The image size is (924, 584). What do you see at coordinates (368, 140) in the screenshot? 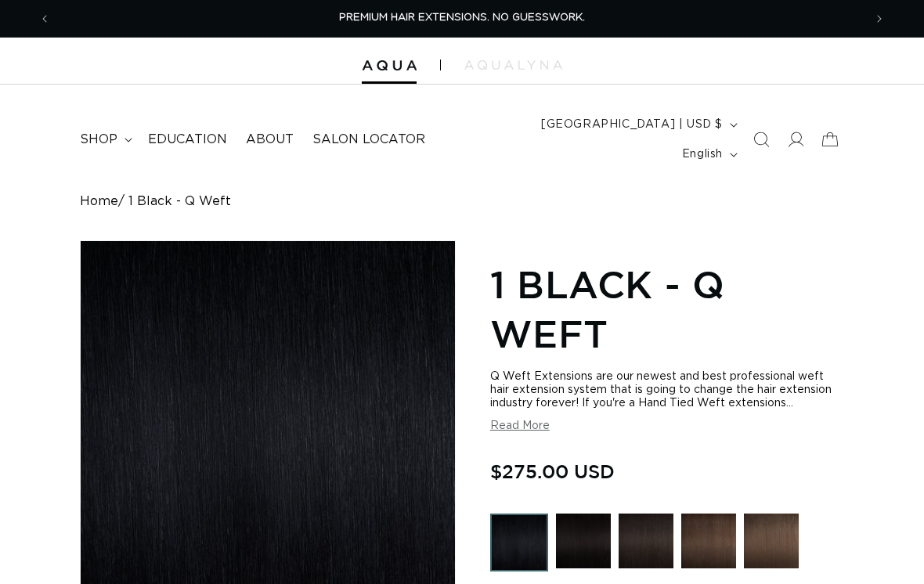
I see `span: Salon Locator` at bounding box center [368, 140].